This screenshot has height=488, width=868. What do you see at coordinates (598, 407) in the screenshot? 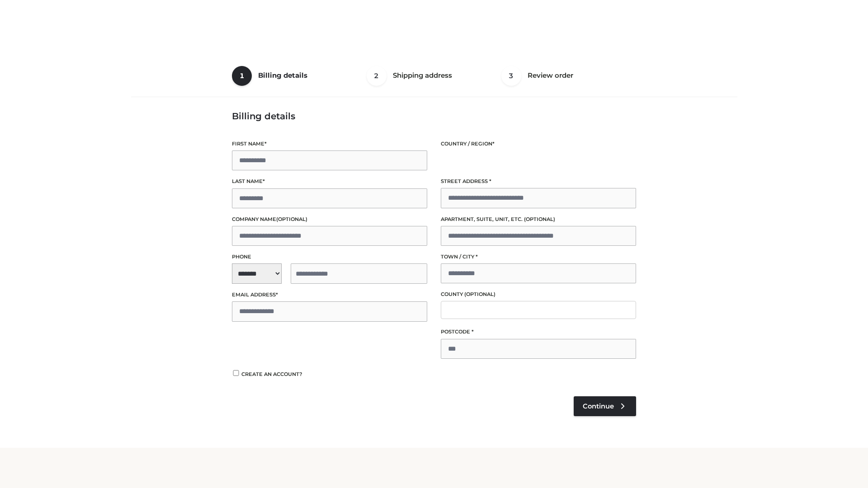
I see `span: Continue` at bounding box center [598, 407].